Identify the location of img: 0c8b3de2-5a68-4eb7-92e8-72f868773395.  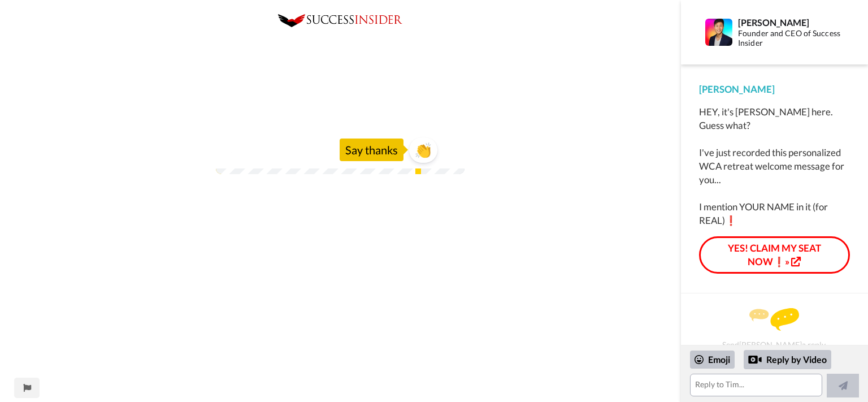
(340, 20).